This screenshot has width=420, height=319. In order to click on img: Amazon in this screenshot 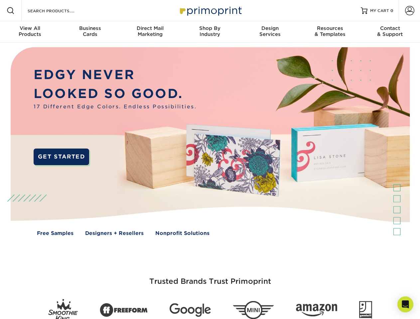, I will do `click(316, 311)`.